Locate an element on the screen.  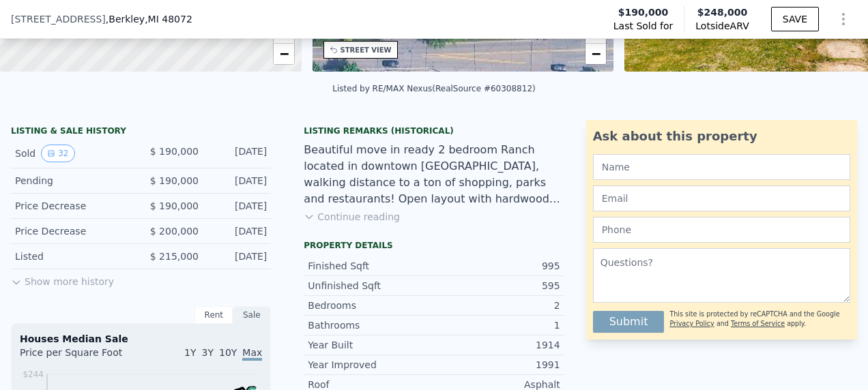
div: Listed is located at coordinates (72, 257).